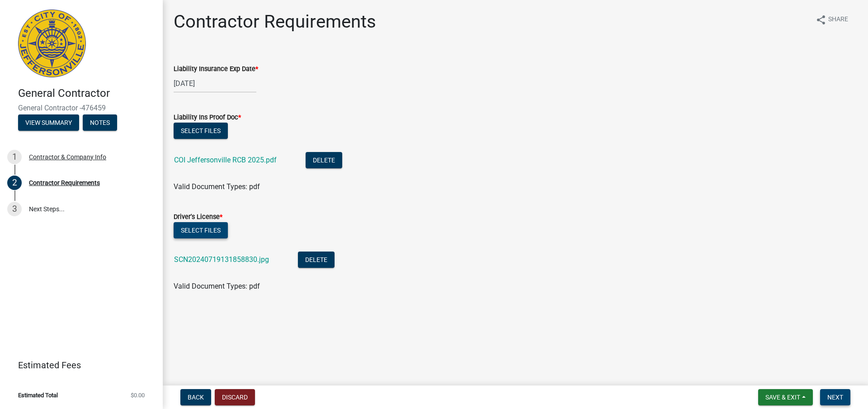  I want to click on a: COI Jeffersonville RCB 2025.pdf, so click(225, 159).